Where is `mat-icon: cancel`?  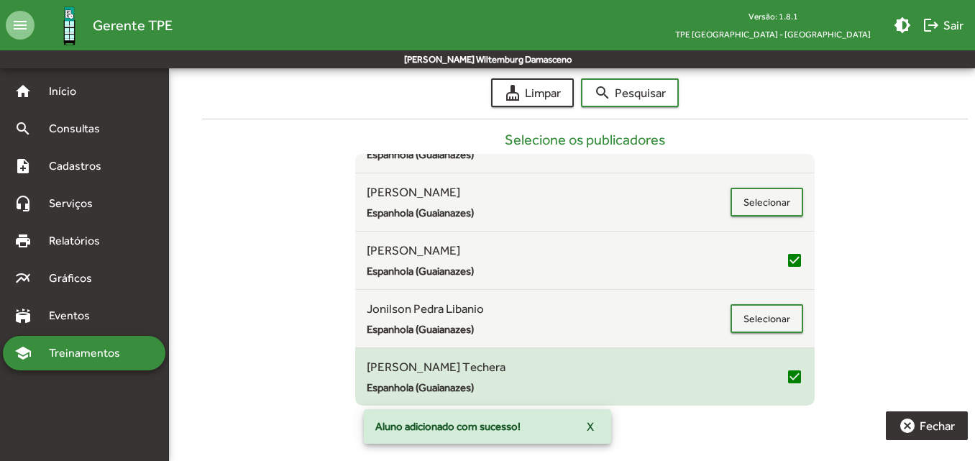 mat-icon: cancel is located at coordinates (907, 426).